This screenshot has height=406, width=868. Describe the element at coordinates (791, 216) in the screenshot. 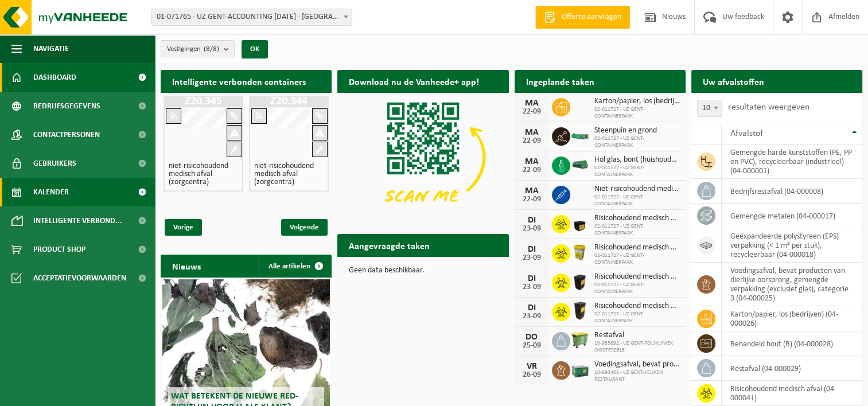

I see `td: gemengde metalen (04-000017)` at that location.